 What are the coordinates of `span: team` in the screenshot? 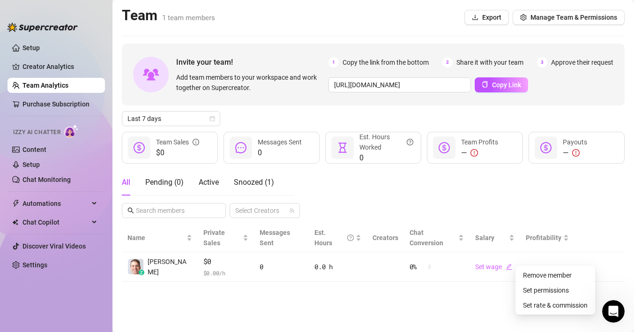 It's located at (292, 210).